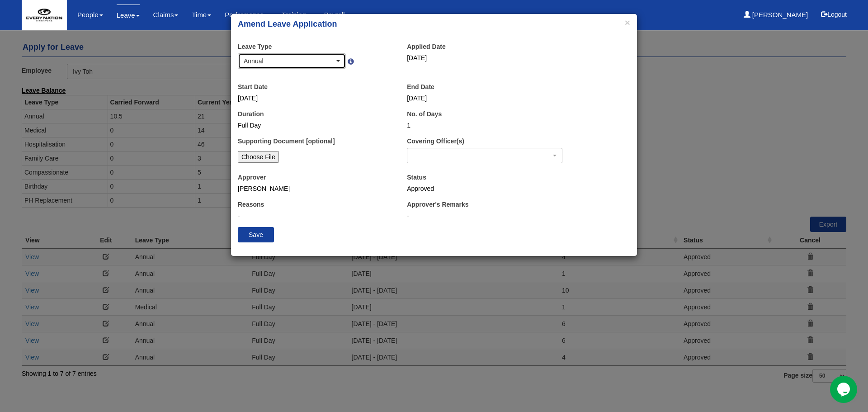 This screenshot has width=868, height=412. What do you see at coordinates (255, 47) in the screenshot?
I see `label: Leave Type` at bounding box center [255, 47].